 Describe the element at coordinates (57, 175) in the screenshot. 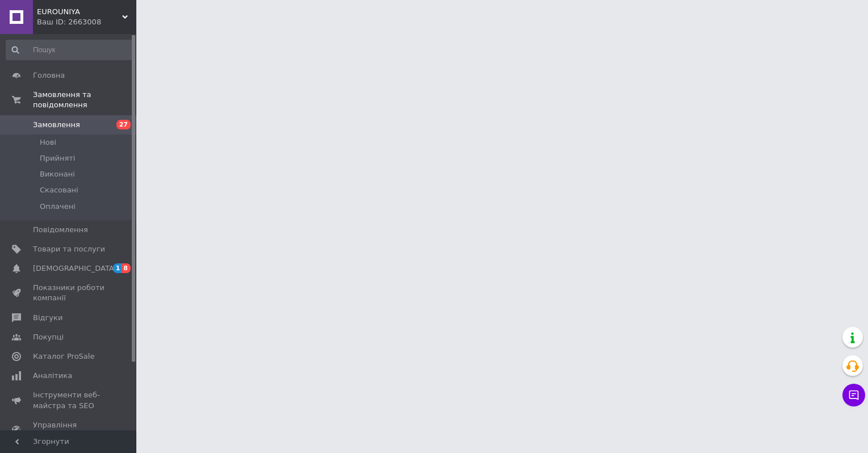

I see `span: Виконані` at that location.